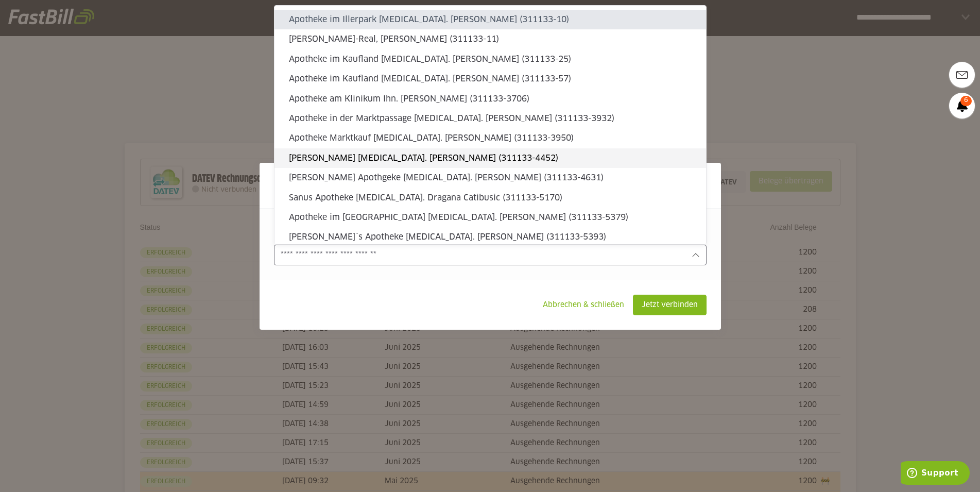 Image resolution: width=980 pixels, height=492 pixels. Describe the element at coordinates (669, 305) in the screenshot. I see `sl-button: Jetzt verbinden` at that location.